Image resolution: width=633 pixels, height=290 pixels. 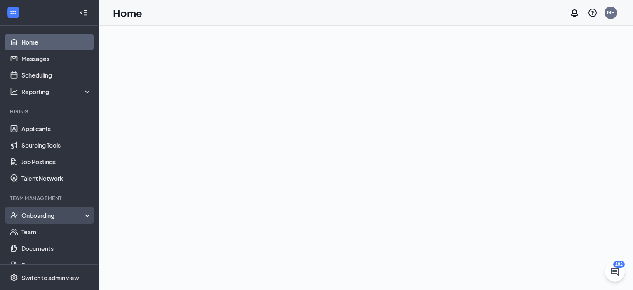 I want to click on svg: QuestionInfo, so click(x=592, y=13).